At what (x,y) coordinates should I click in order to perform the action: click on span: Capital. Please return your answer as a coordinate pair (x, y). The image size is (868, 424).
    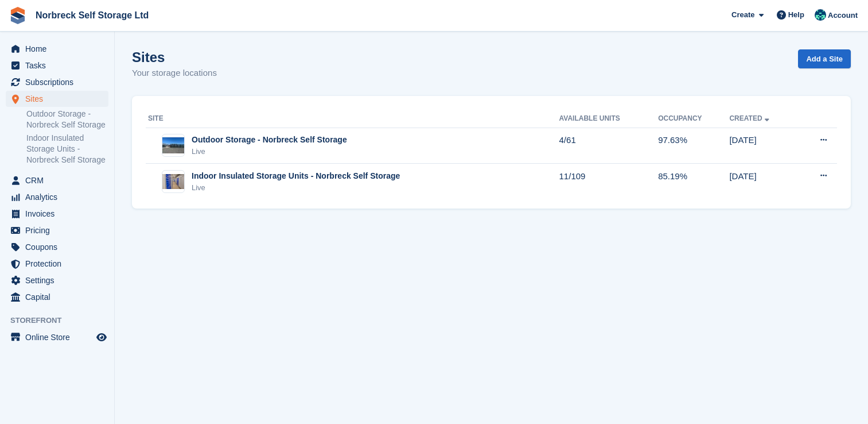
    Looking at the image, I should click on (59, 297).